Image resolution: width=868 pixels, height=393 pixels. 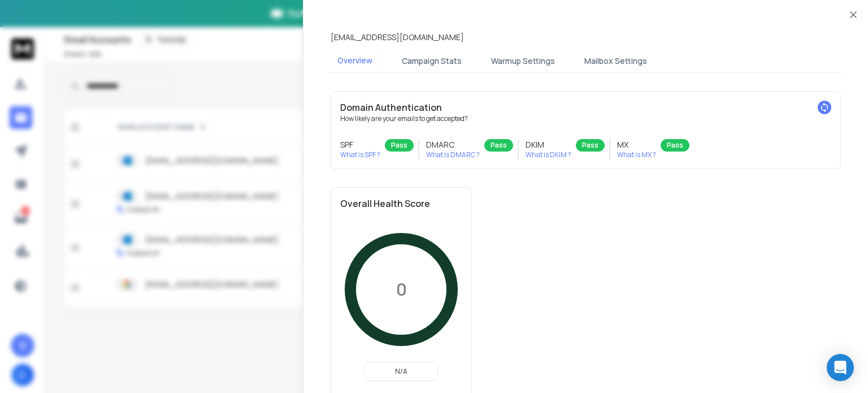 What do you see at coordinates (453, 155) in the screenshot?
I see `p: What is DMARC ?` at bounding box center [453, 155].